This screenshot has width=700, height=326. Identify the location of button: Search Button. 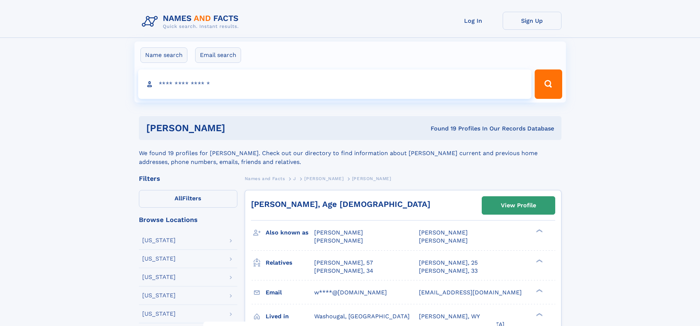
(548, 84).